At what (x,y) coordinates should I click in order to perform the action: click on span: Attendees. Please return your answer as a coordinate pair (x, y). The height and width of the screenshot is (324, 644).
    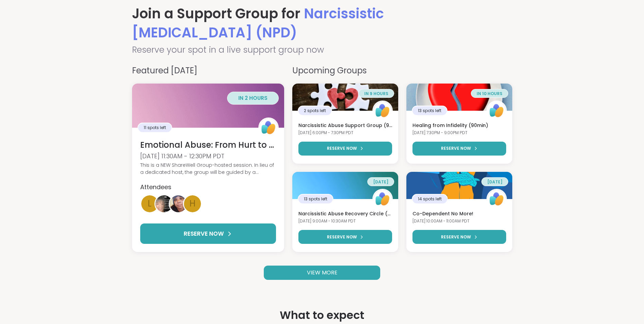
    Looking at the image, I should click on (156, 187).